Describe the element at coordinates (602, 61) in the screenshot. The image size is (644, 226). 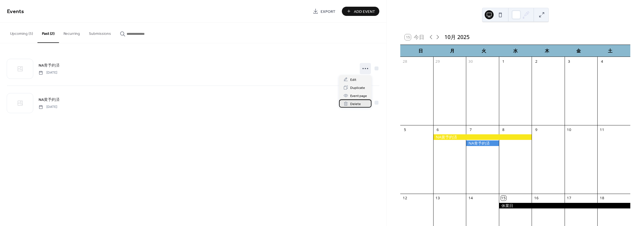
I see `div: 4` at that location.